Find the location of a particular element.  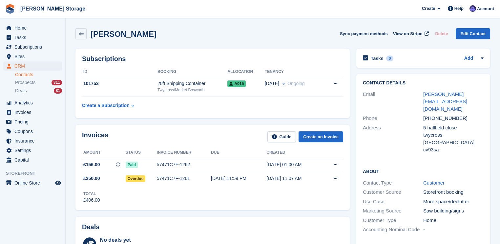

th: Amount is located at coordinates (104, 153).